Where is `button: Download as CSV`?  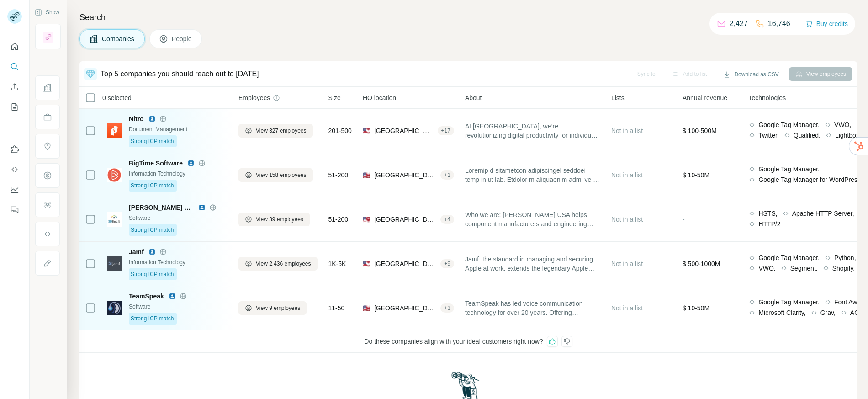 button: Download as CSV is located at coordinates (751, 74).